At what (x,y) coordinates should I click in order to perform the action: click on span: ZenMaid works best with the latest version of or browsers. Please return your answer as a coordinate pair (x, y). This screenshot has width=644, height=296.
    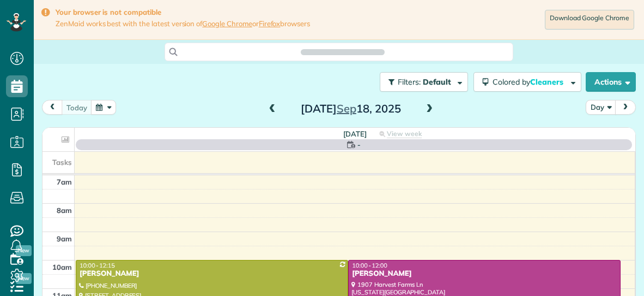
    Looking at the image, I should click on (182, 23).